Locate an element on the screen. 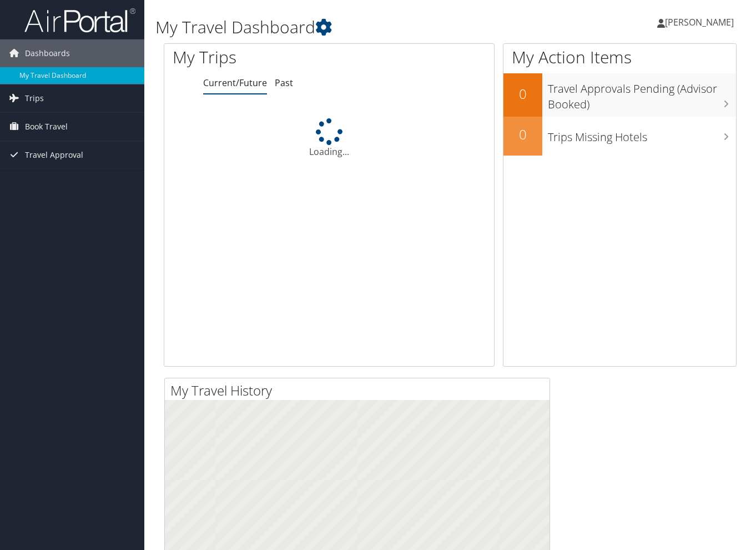 Image resolution: width=756 pixels, height=550 pixels. span: Travel Approval is located at coordinates (54, 155).